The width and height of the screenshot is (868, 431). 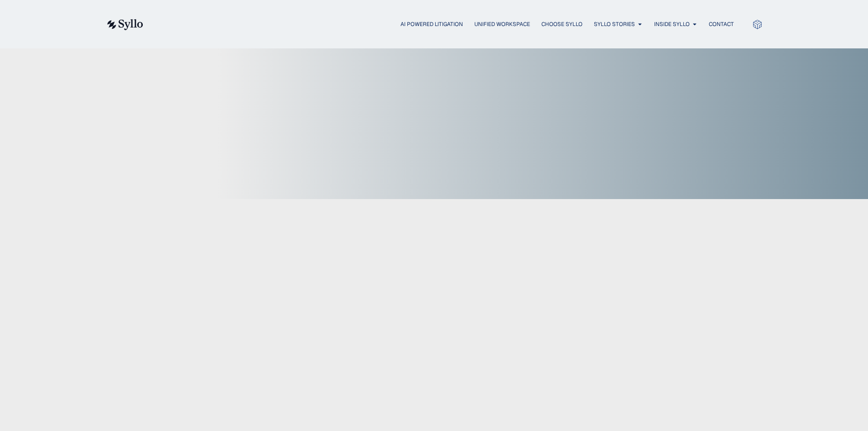 What do you see at coordinates (448, 24) in the screenshot?
I see `div: Menu Toggle` at bounding box center [448, 24].